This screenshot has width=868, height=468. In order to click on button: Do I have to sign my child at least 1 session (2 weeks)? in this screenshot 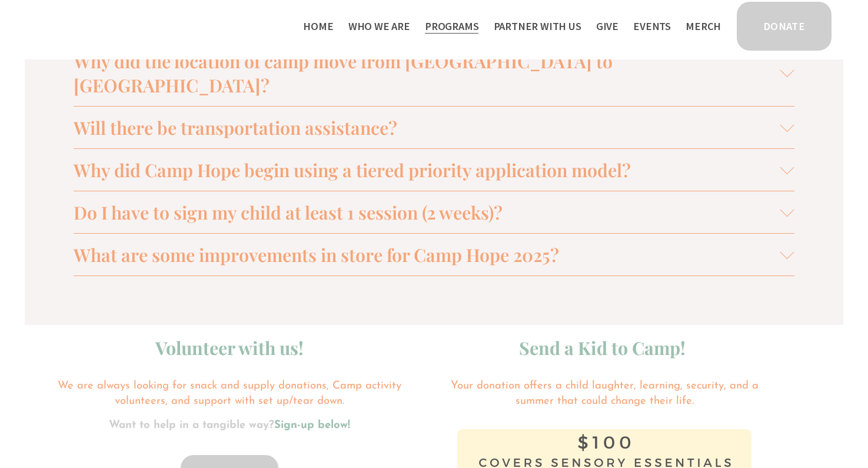, I will do `click(434, 212)`.